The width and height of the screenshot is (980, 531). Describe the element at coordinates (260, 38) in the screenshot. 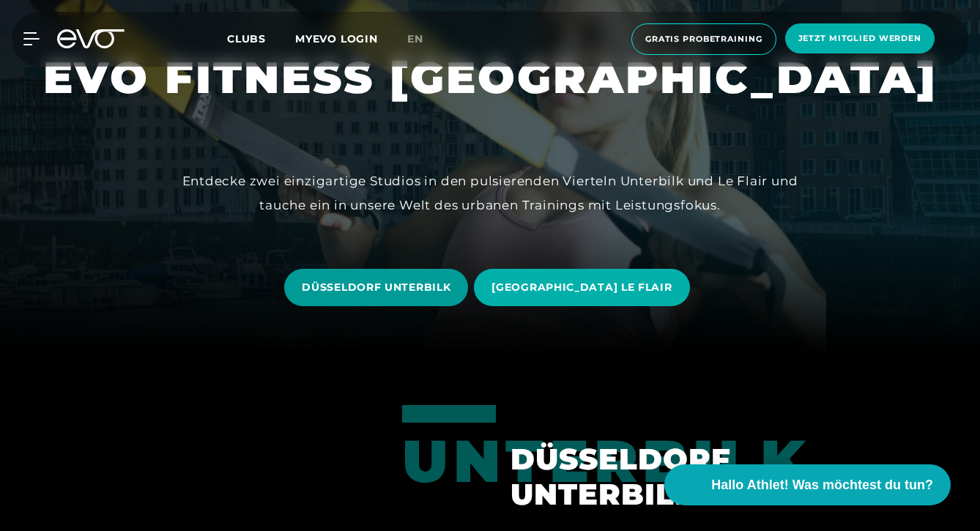

I see `a: Clubs` at that location.